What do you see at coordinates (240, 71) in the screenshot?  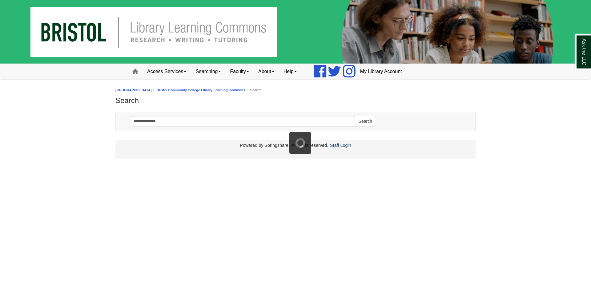 I see `a: Faculty` at bounding box center [240, 71].